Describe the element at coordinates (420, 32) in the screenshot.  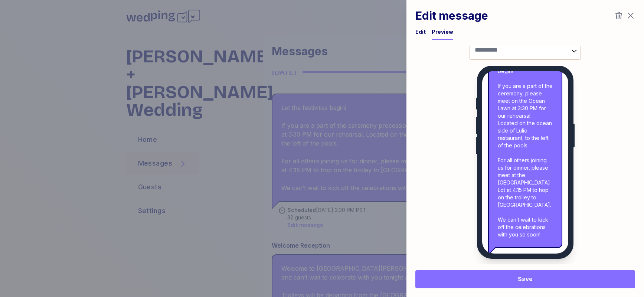
I see `div: Edit` at that location.